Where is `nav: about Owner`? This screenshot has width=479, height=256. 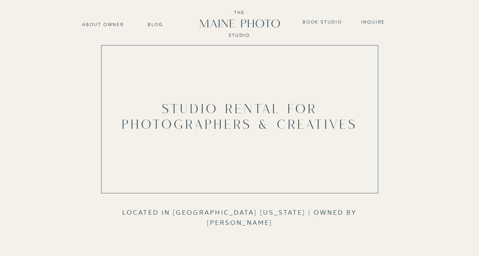
nav: about Owner is located at coordinates (103, 24).